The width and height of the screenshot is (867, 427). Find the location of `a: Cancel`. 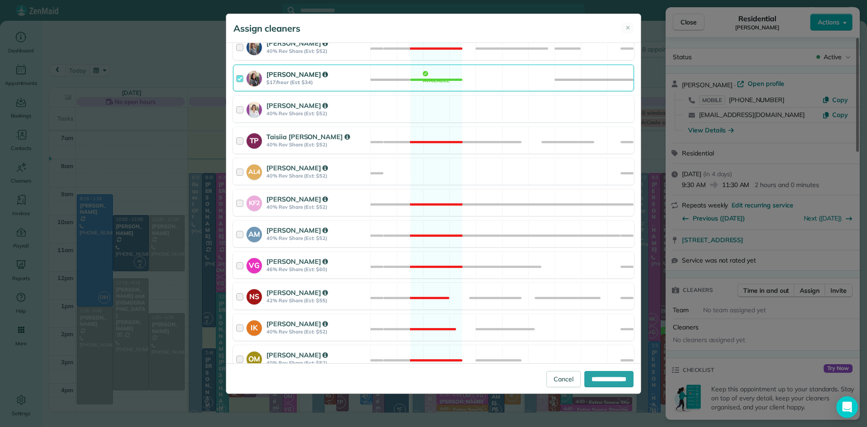

a: Cancel is located at coordinates (564, 379).